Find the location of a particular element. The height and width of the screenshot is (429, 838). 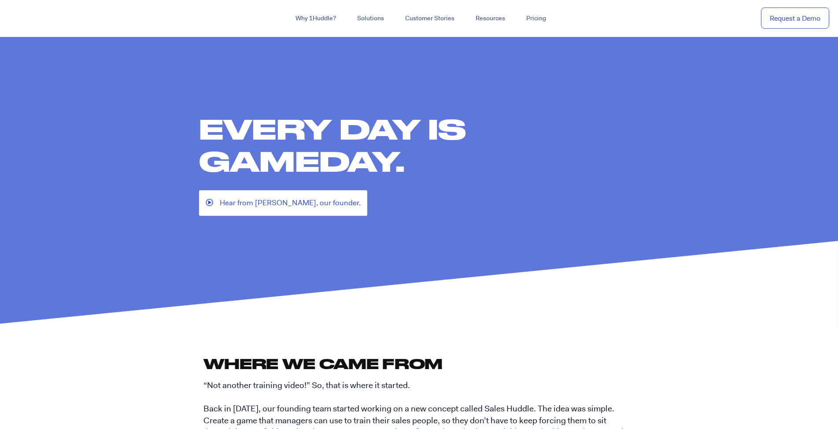

h2: Where we came from is located at coordinates (419, 363).